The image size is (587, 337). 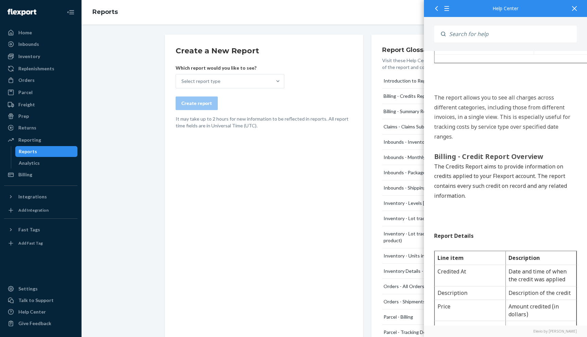 What do you see at coordinates (437, 81) in the screenshot?
I see `button: Introduction to Reporting` at bounding box center [437, 81].